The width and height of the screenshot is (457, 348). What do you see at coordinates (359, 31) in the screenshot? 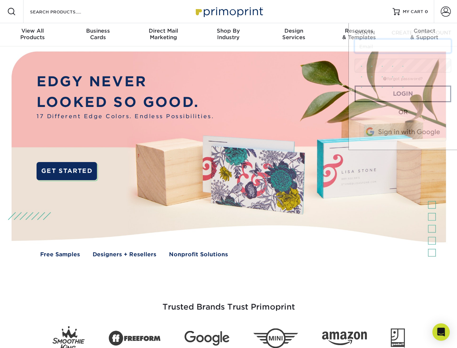
I see `span: Resources` at bounding box center [359, 31].